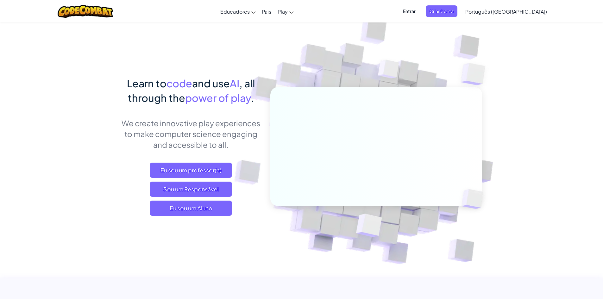  Describe the element at coordinates (191, 208) in the screenshot. I see `span: Eu sou um Aluno` at that location.